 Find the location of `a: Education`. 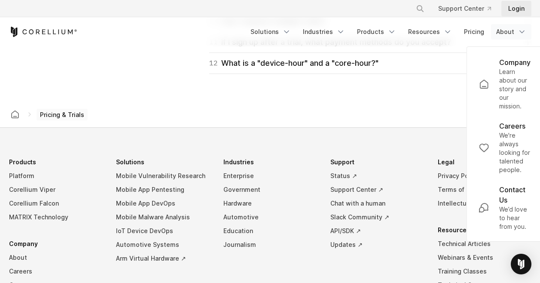

a: Education is located at coordinates (270, 231).